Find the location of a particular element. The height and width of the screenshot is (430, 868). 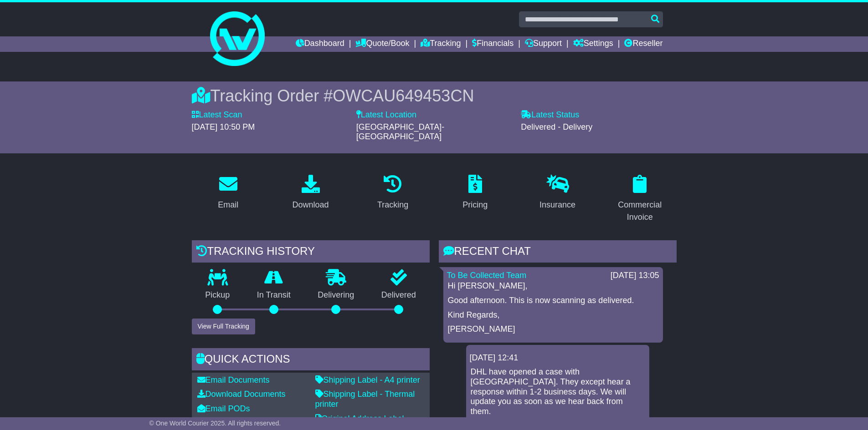

label: Latest Location is located at coordinates (386, 115).